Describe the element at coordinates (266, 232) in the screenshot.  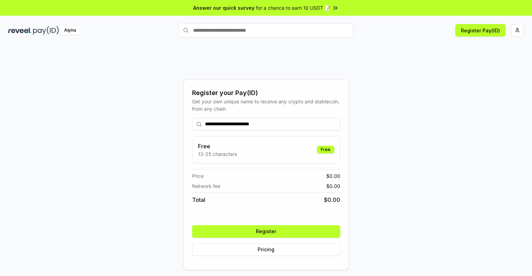
I see `button: Register` at that location.